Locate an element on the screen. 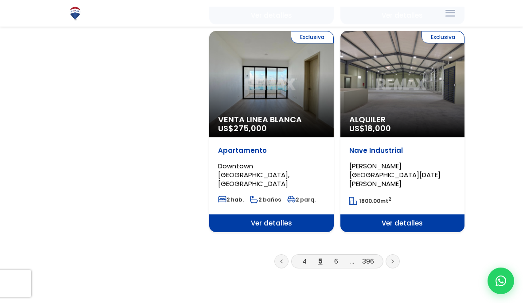  a: 396 is located at coordinates (368, 261).